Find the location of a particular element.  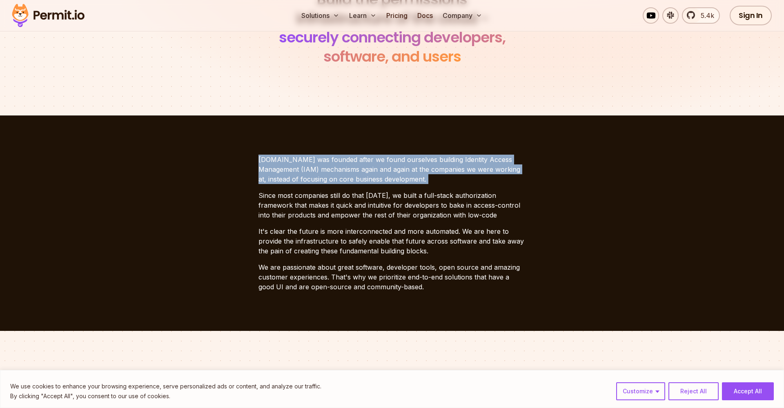

button: Company is located at coordinates (462, 16).